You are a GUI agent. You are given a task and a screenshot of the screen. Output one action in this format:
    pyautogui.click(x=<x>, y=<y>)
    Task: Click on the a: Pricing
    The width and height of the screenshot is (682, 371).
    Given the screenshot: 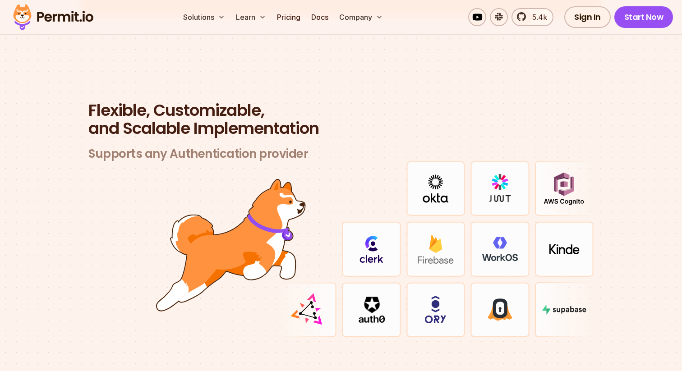 What is the action you would take?
    pyautogui.click(x=289, y=17)
    